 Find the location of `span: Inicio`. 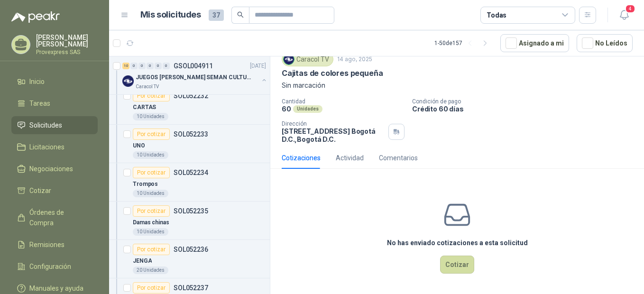

span: Inicio is located at coordinates (37, 82).